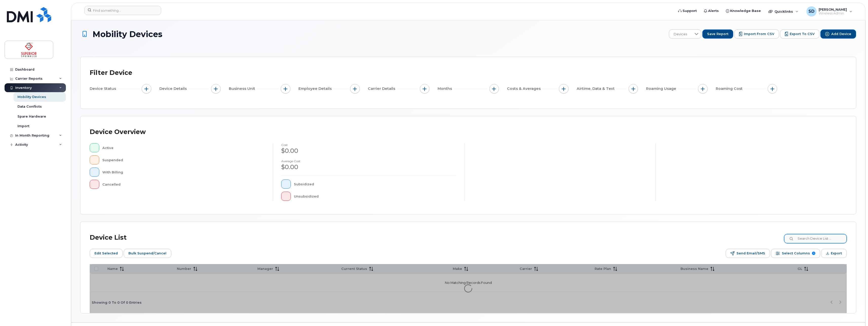  Describe the element at coordinates (718, 34) in the screenshot. I see `span: Save Report` at that location.